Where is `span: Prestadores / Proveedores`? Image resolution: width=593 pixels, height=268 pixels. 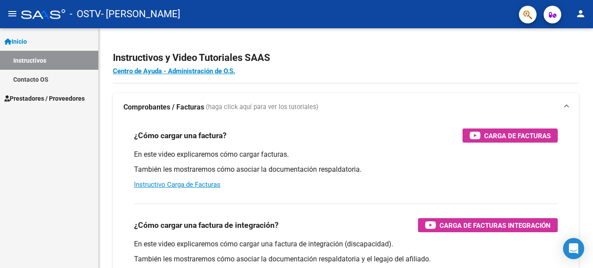
span: Prestadores / Proveedores is located at coordinates (45, 98).